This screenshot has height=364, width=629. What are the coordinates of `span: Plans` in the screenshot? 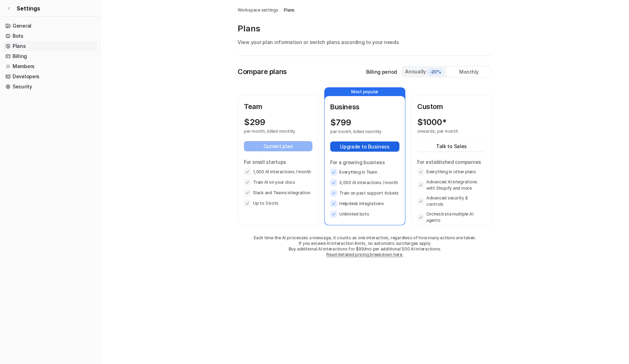 It's located at (289, 10).